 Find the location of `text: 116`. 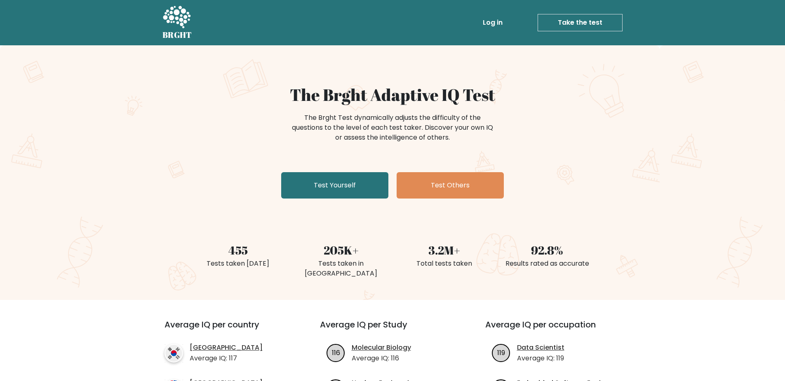

text: 116 is located at coordinates (336, 352).